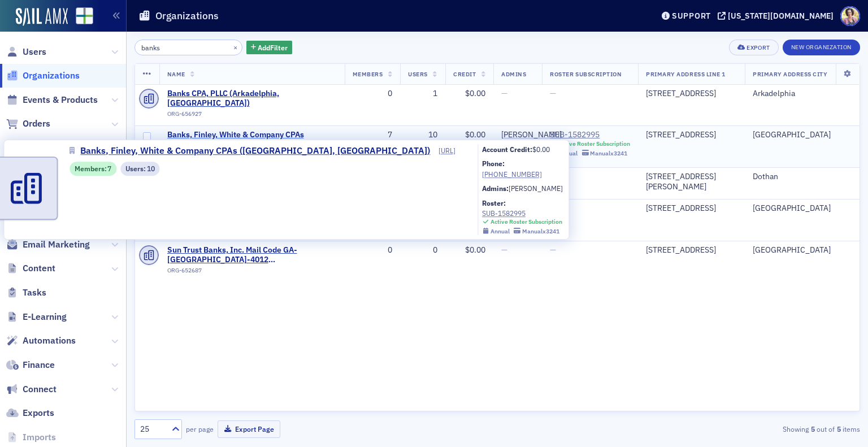  What do you see at coordinates (152, 429) in the screenshot?
I see `div: 25` at bounding box center [152, 429].